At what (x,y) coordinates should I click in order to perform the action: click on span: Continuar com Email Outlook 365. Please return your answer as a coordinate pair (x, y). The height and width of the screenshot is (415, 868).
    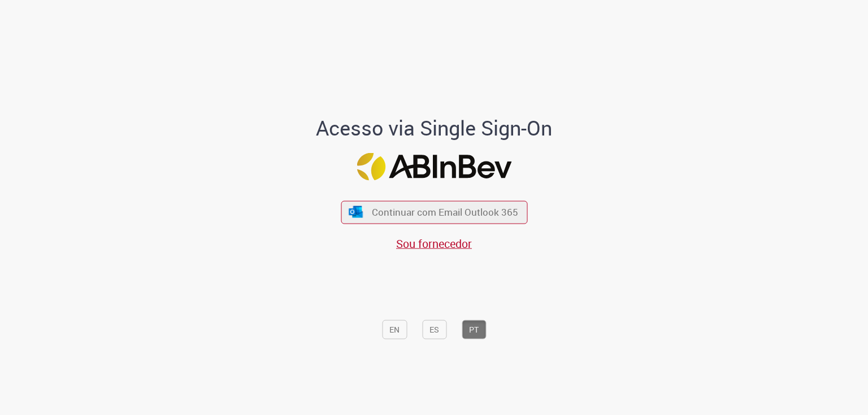
    Looking at the image, I should click on (445, 212).